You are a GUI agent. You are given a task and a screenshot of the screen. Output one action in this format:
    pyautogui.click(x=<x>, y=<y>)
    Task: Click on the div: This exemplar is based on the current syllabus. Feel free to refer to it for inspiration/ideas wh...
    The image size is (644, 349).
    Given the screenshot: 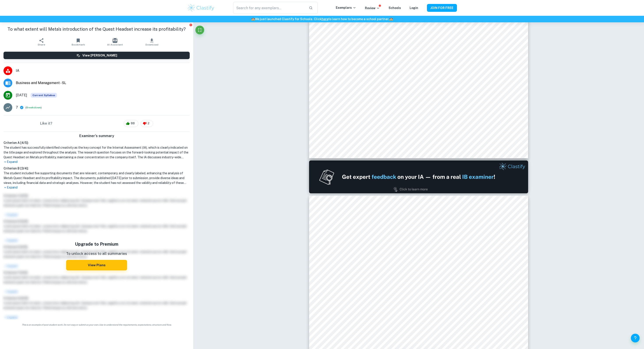 What is the action you would take?
    pyautogui.click(x=44, y=95)
    